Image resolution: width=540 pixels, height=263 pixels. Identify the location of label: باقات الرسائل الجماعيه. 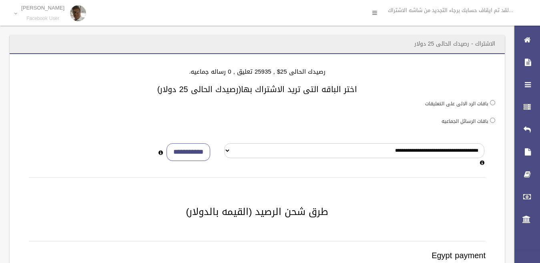
(465, 121).